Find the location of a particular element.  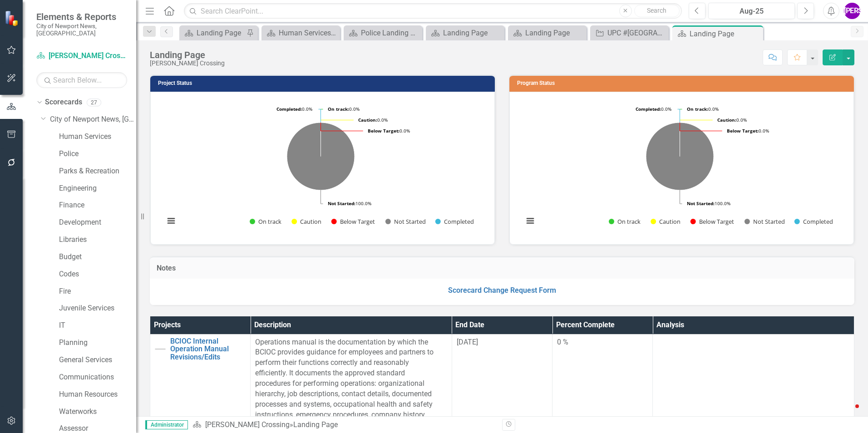

input: Search ClearPoint... is located at coordinates (433, 11).